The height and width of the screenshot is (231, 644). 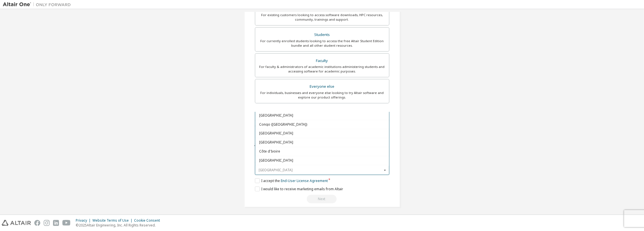 I want to click on div: Students, so click(x=322, y=35).